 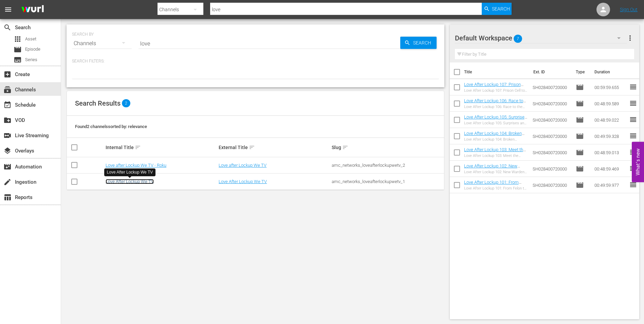 What do you see at coordinates (130, 172) in the screenshot?
I see `div: Love After Lockup We TV` at bounding box center [130, 172].